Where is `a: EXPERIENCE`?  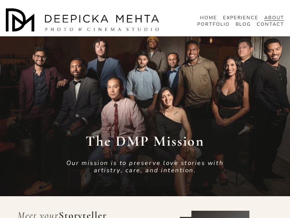 a: EXPERIENCE is located at coordinates (241, 18).